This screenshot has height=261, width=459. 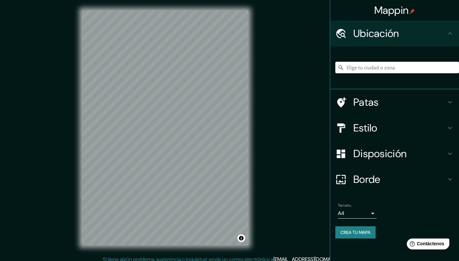 I want to click on canvas: Mapa, so click(x=165, y=128).